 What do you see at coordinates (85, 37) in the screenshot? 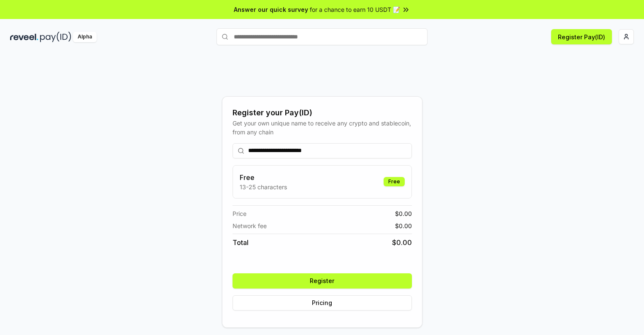
I see `div: Alpha` at bounding box center [85, 37].